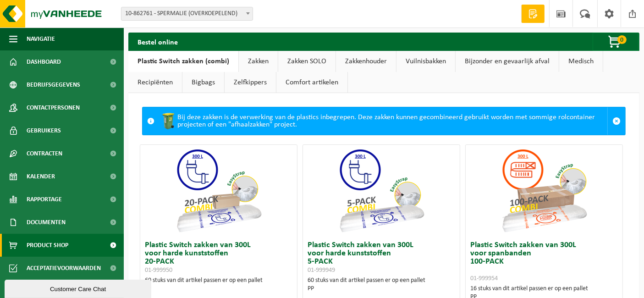 The image size is (644, 298). I want to click on span: Kalender, so click(41, 177).